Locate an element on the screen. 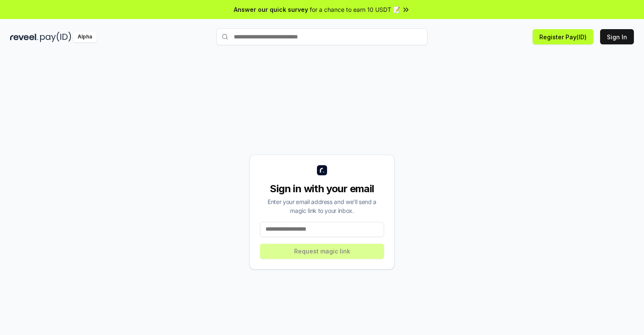 This screenshot has height=335, width=644. button: Sign In is located at coordinates (617, 37).